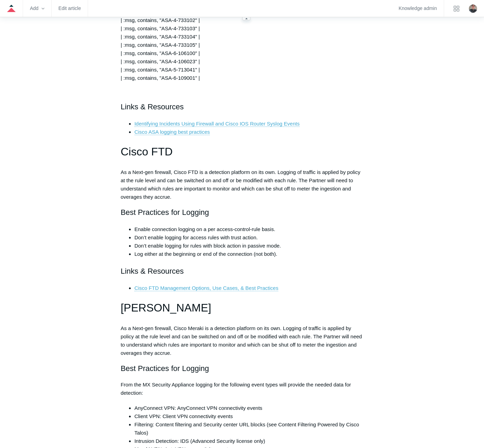  Describe the element at coordinates (242, 152) in the screenshot. I see `h1: Cisco FTD` at that location.